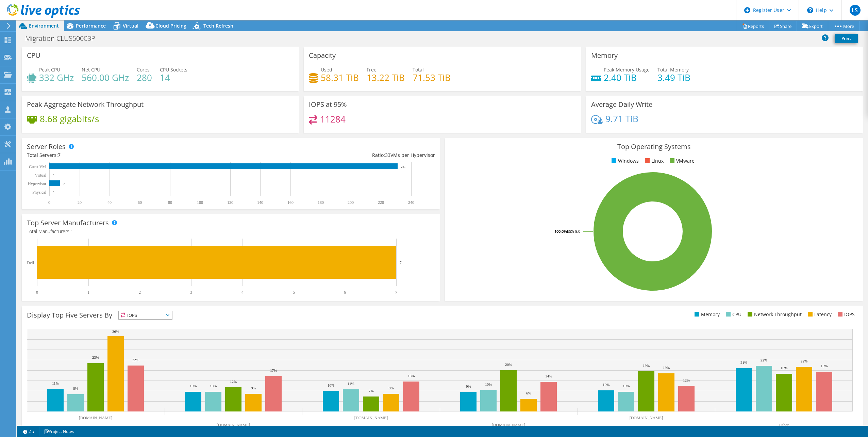  I want to click on a: Project Notes, so click(59, 431).